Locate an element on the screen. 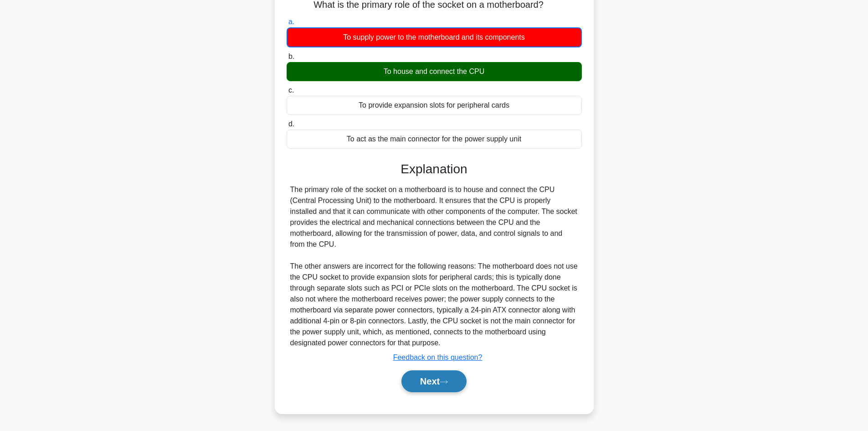 This screenshot has width=868, height=431. h3: Explanation is located at coordinates (434, 169).